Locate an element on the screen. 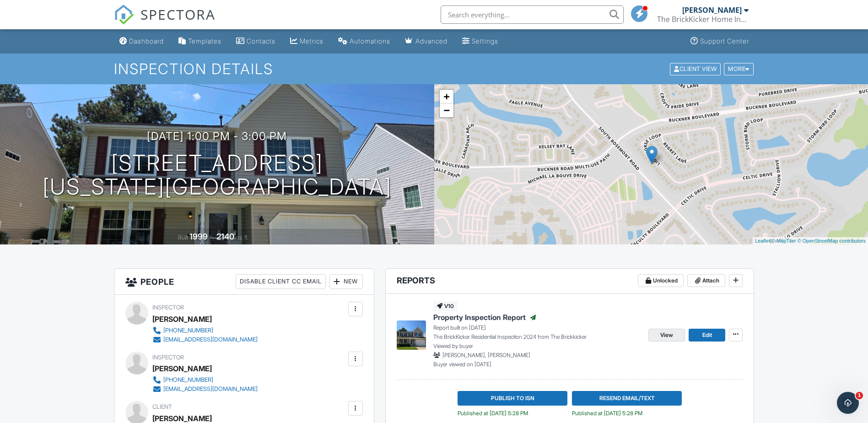 Image resolution: width=868 pixels, height=423 pixels. h1: Inspection Details is located at coordinates (434, 68).